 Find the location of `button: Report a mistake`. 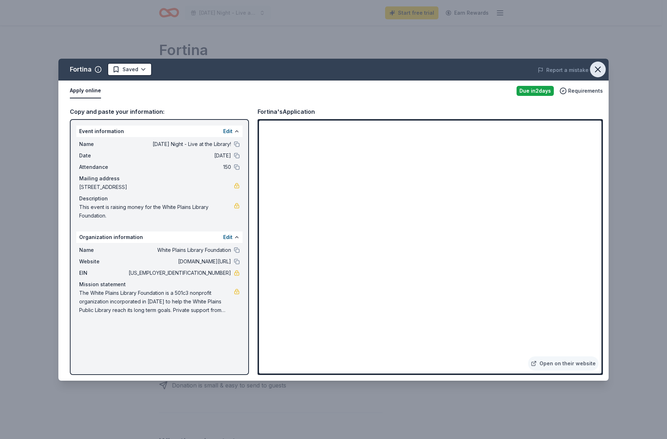

button: Report a mistake is located at coordinates (563, 70).